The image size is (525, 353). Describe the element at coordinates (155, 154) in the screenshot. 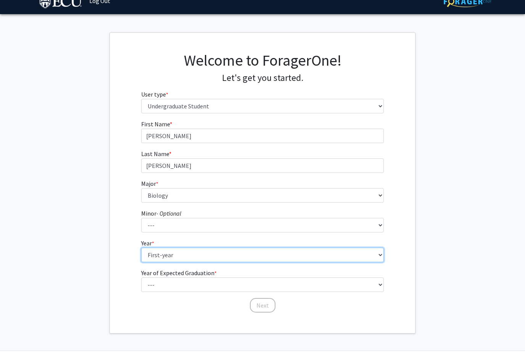

I see `span: Last Name` at that location.